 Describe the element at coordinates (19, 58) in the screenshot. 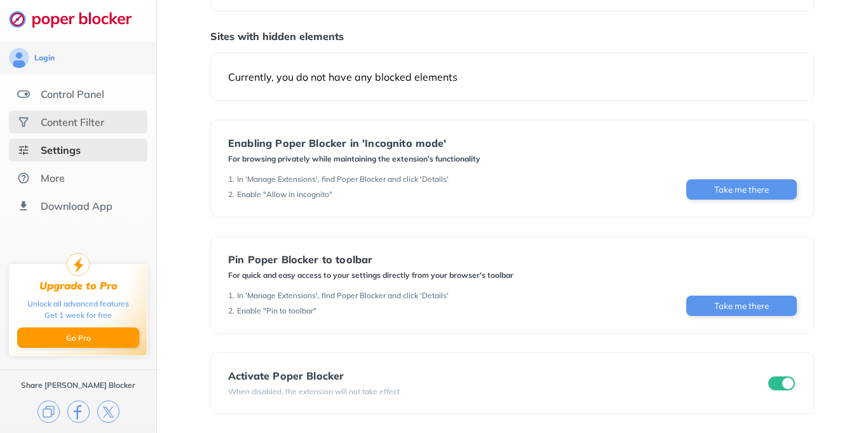

I see `img: avatar.svg` at that location.